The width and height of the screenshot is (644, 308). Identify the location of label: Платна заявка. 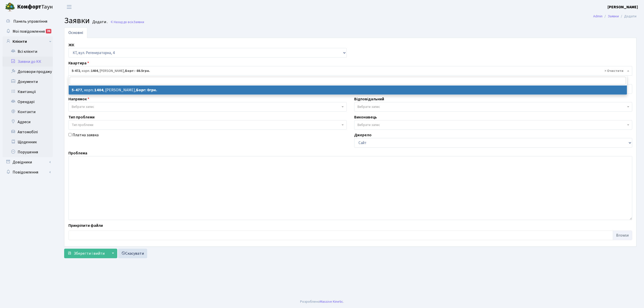
(86, 135).